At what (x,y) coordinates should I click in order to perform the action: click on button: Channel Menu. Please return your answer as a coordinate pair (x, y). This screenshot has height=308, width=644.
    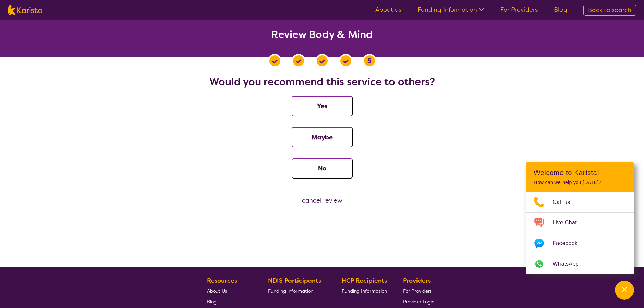
    Looking at the image, I should click on (624, 290).